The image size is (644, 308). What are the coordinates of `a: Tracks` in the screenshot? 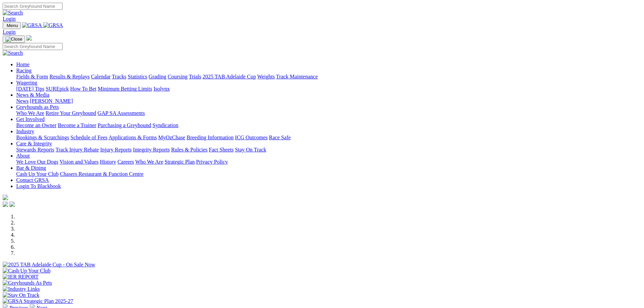 It's located at (119, 76).